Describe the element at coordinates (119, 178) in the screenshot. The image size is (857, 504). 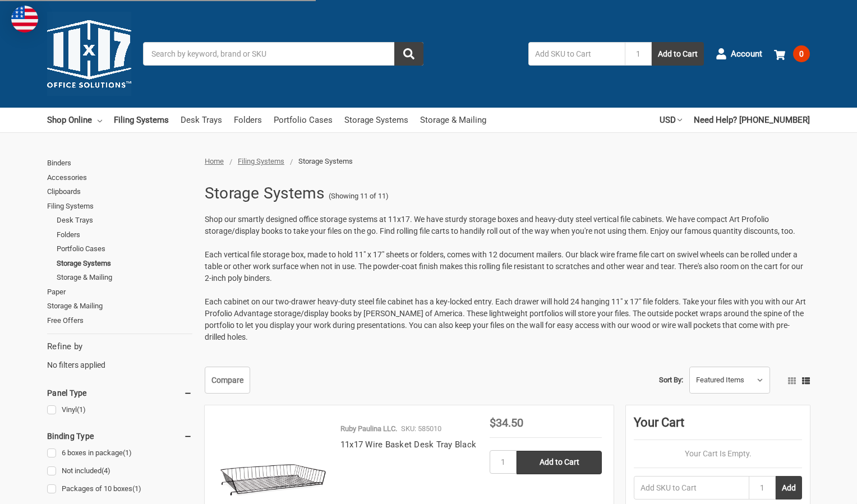
I see `a: Accessories` at that location.